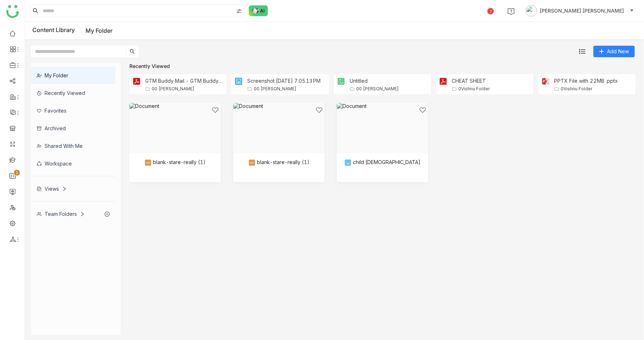  I want to click on div: CHEAT SHEET, so click(471, 80).